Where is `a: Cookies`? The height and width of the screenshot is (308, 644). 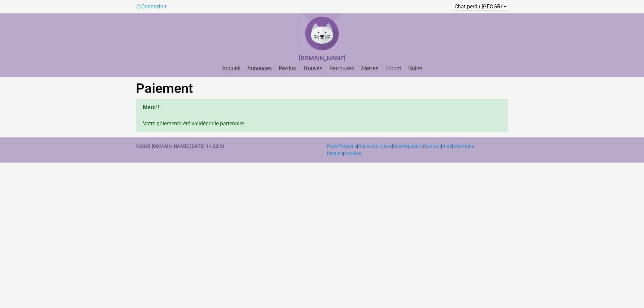 a: Cookies is located at coordinates (353, 153).